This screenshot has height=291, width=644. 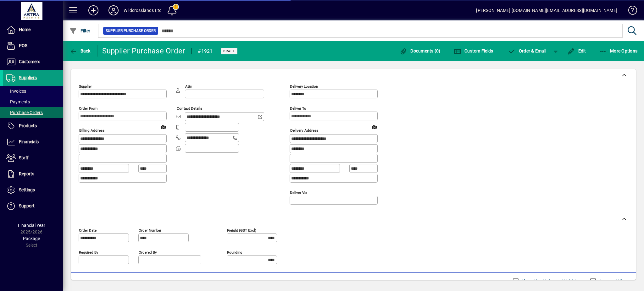 I want to click on a: Purchase Orders, so click(x=33, y=112).